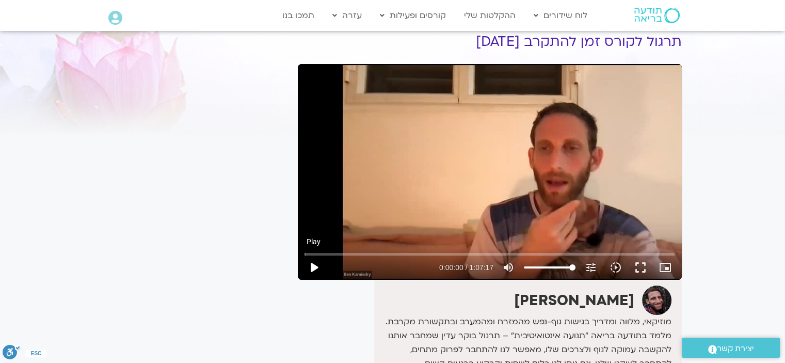 The width and height of the screenshot is (785, 363). I want to click on a: עזרה, so click(347, 15).